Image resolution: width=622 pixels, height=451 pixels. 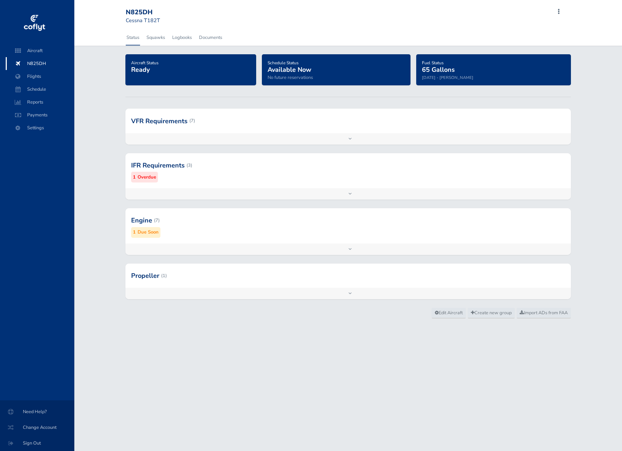 I want to click on span: Flights, so click(x=40, y=76).